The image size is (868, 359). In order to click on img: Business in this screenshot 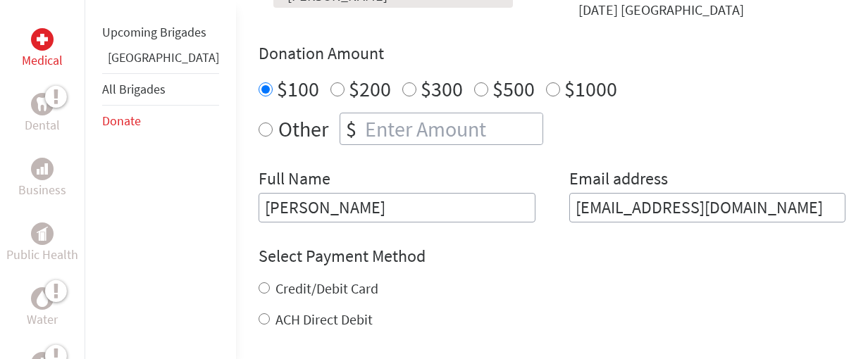, I will do `click(42, 169)`.